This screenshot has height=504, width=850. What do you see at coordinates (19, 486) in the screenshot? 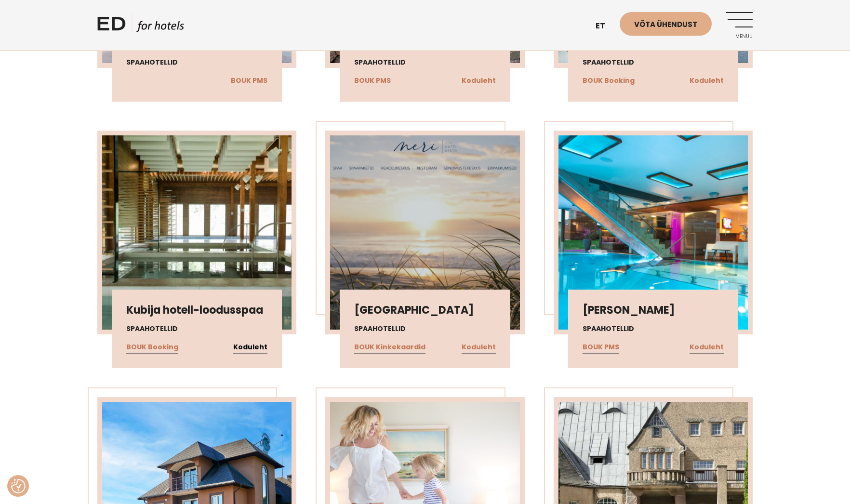
I see `button: Nõusolekueelistused` at bounding box center [19, 486].